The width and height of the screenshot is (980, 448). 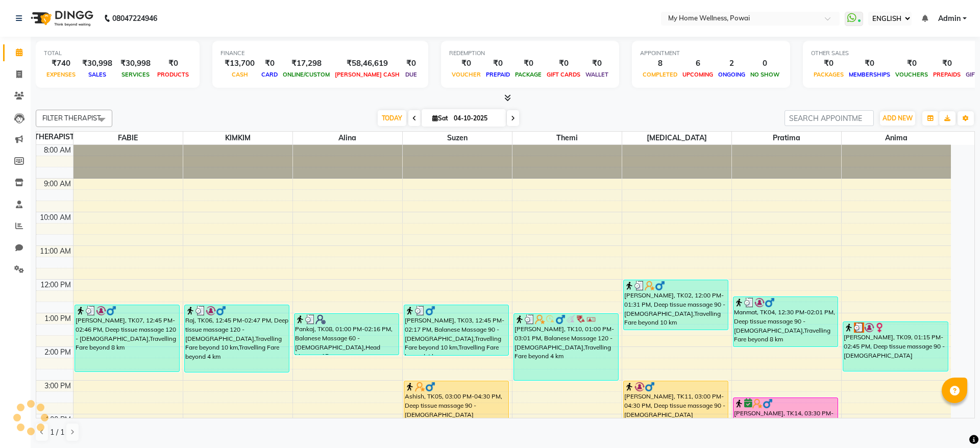 What do you see at coordinates (306, 63) in the screenshot?
I see `div: ₹17,298` at bounding box center [306, 63].